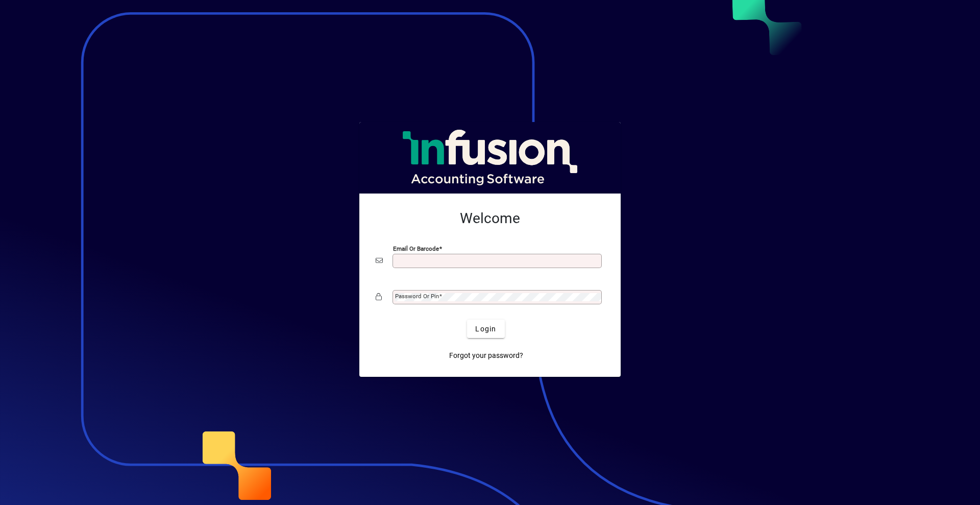 This screenshot has width=980, height=505. Describe the element at coordinates (485, 329) in the screenshot. I see `button: Login` at that location.